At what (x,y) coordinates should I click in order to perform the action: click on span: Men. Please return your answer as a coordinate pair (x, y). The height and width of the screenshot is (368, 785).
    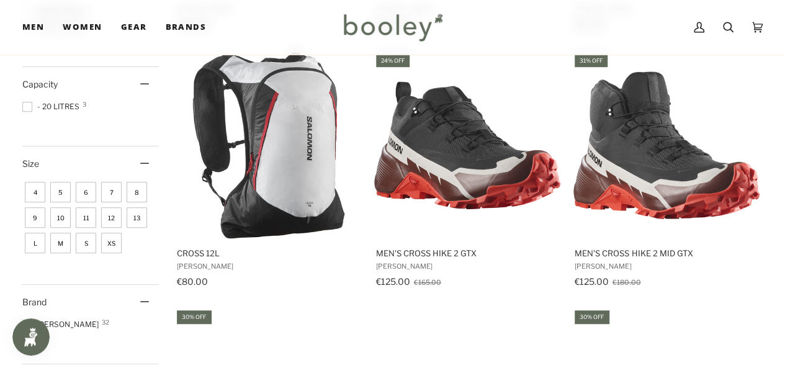
    Looking at the image, I should click on (33, 27).